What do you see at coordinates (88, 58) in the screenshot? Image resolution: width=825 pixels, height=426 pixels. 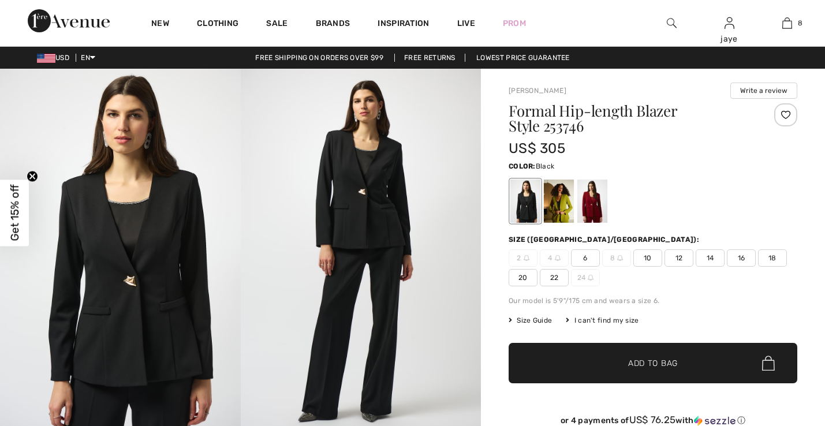 I see `span: EN` at bounding box center [88, 58].